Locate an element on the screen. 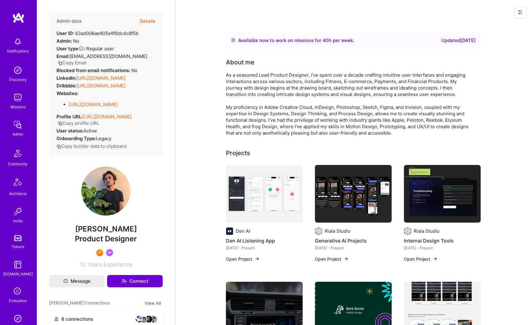  img: Internal Design Tools is located at coordinates (442, 194).